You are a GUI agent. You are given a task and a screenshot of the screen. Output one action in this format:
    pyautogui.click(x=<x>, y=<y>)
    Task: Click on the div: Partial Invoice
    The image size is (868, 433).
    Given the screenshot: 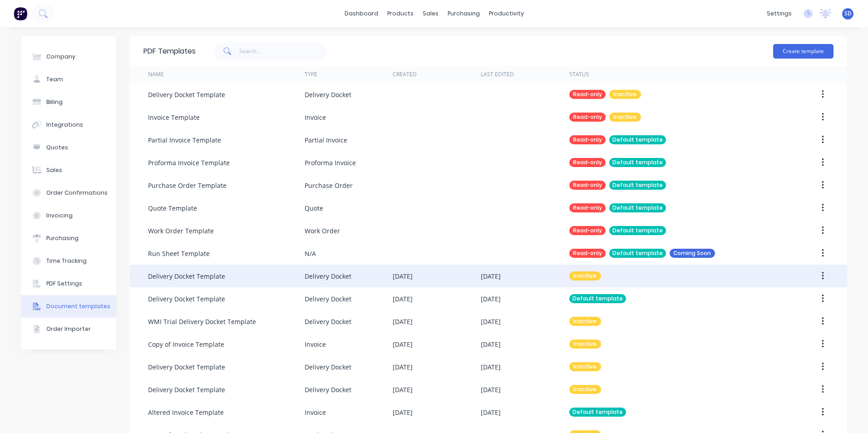 What is the action you would take?
    pyautogui.click(x=326, y=140)
    